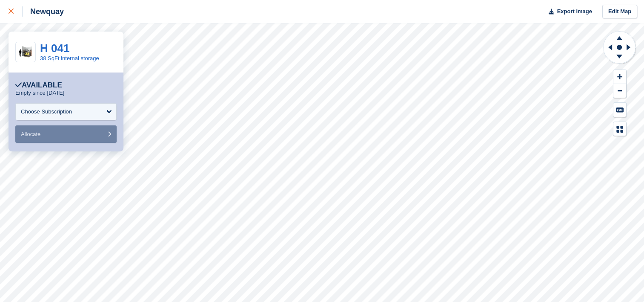 The width and height of the screenshot is (644, 302). I want to click on img: 35-sqft-unit%20(1).jpg, so click(25, 52).